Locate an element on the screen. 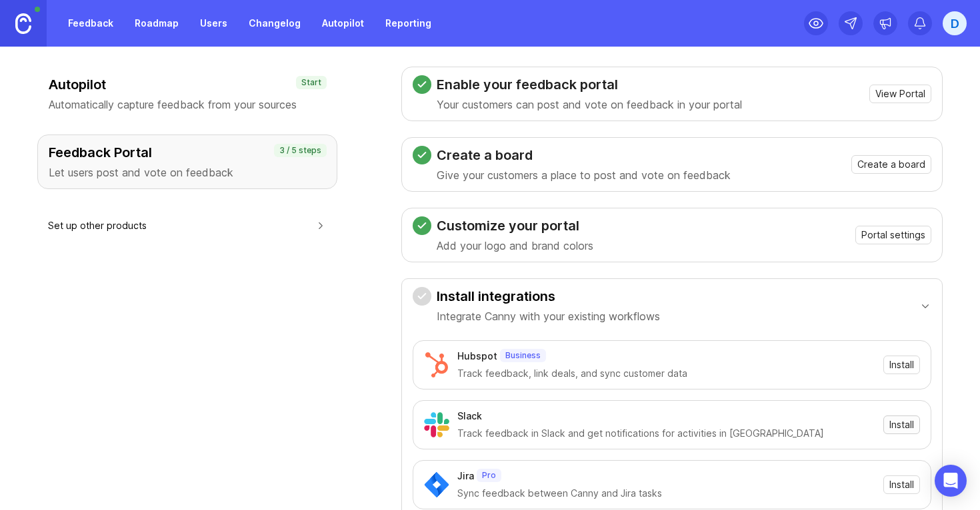  button: Install integrationsIntegrate Canny with your existing workflows is located at coordinates (672, 306).